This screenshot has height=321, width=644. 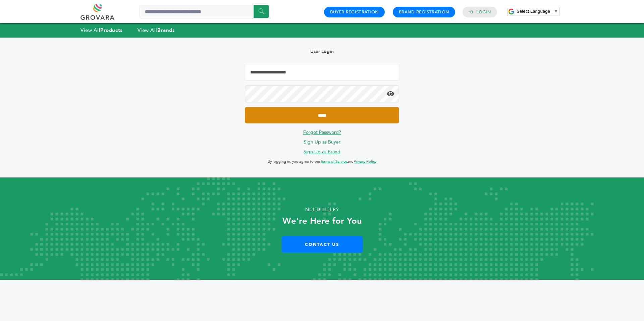 I want to click on a: Contact Us, so click(x=322, y=244).